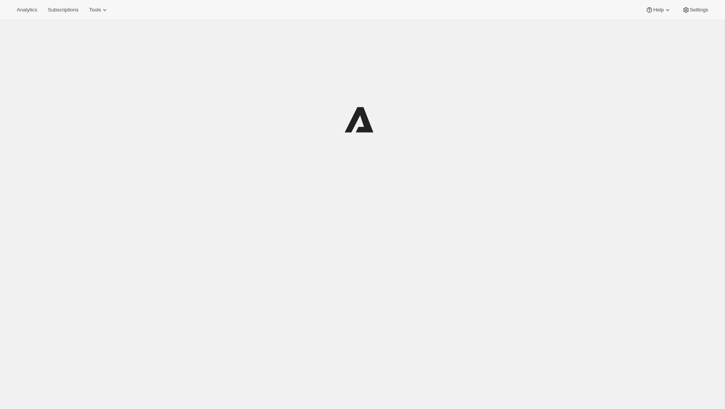 This screenshot has width=725, height=409. Describe the element at coordinates (63, 10) in the screenshot. I see `button: Subscriptions` at that location.